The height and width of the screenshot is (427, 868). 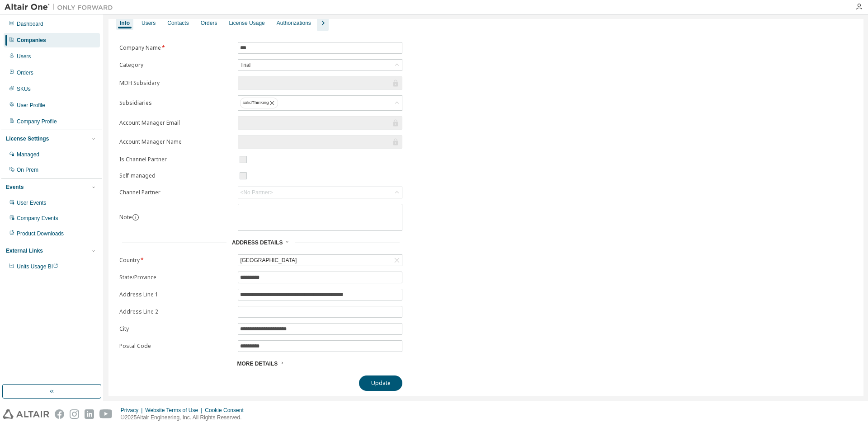 I want to click on div: Company Profile, so click(x=37, y=122).